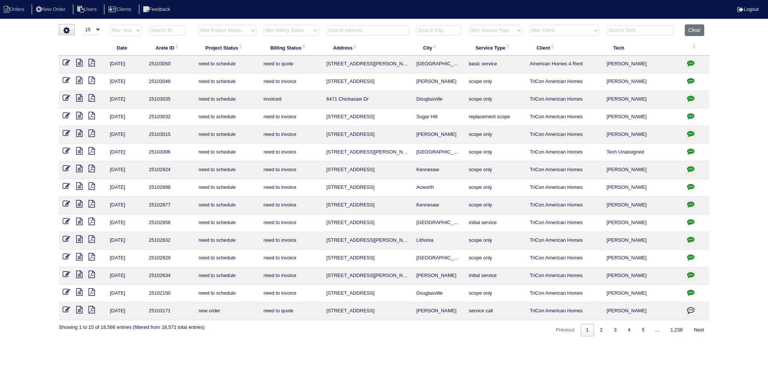 This screenshot has width=768, height=369. Describe the element at coordinates (439, 187) in the screenshot. I see `td: Acworth` at that location.